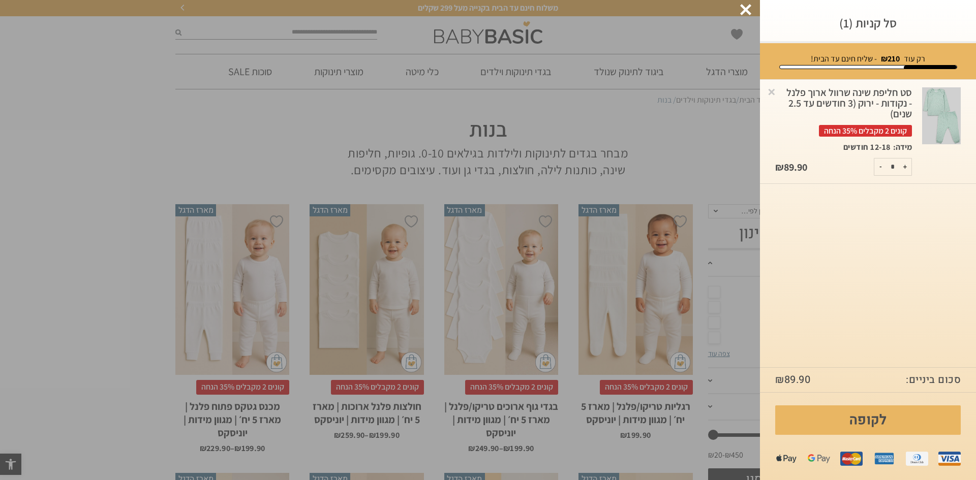 This screenshot has height=480, width=976. Describe the element at coordinates (66, 45) in the screenshot. I see `button: zendesk chatHave questions? We're here to help!` at that location.